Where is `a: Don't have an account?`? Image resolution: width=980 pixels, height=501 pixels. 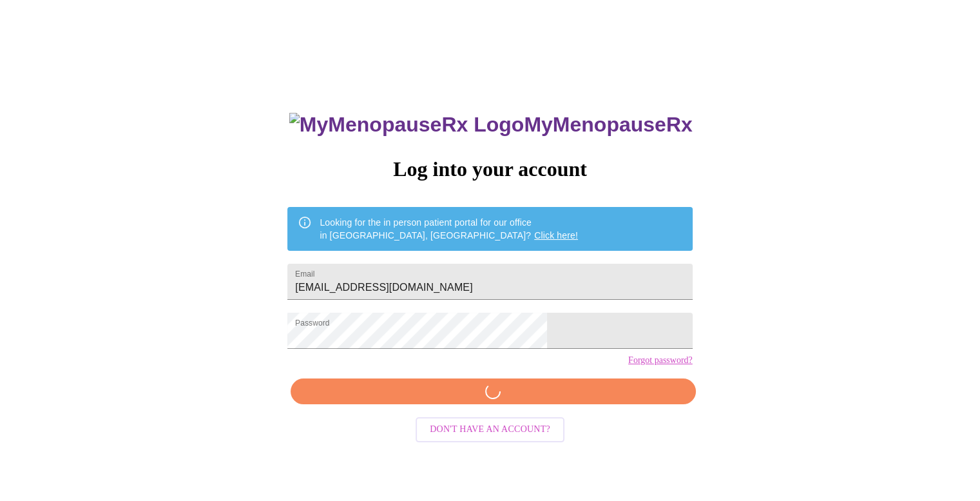 a: Don't have an account? is located at coordinates (490, 428).